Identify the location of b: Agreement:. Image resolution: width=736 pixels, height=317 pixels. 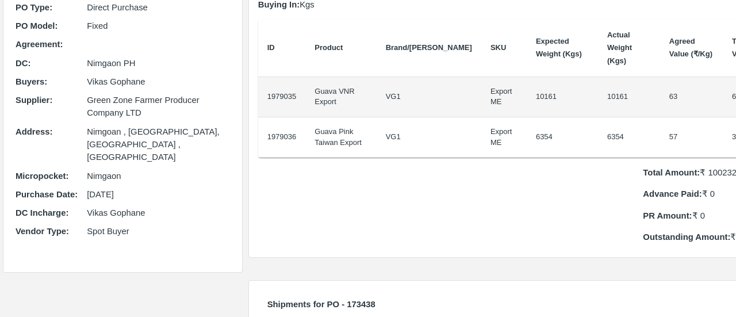
(39, 44).